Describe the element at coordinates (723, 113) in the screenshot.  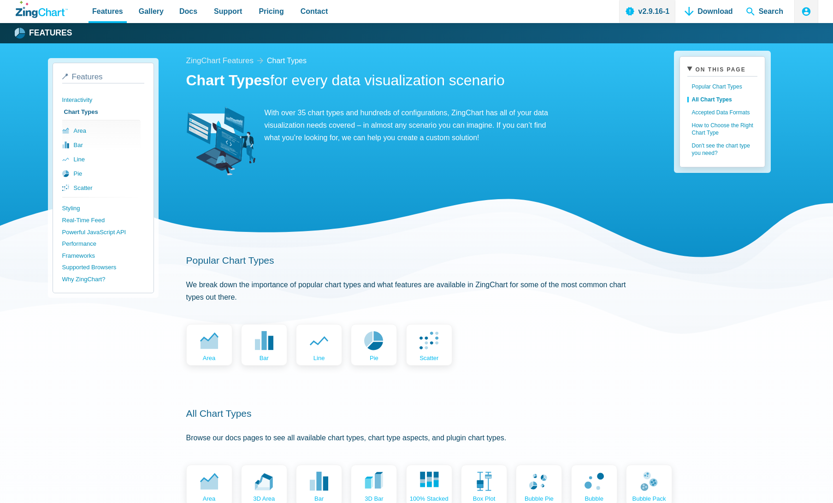
I see `a: Accepted Data Formats` at that location.